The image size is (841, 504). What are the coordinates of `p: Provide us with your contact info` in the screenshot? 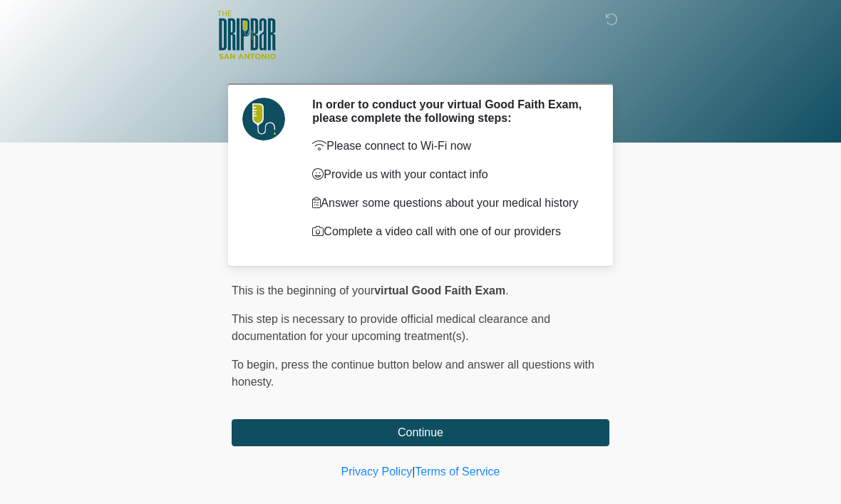 It's located at (450, 175).